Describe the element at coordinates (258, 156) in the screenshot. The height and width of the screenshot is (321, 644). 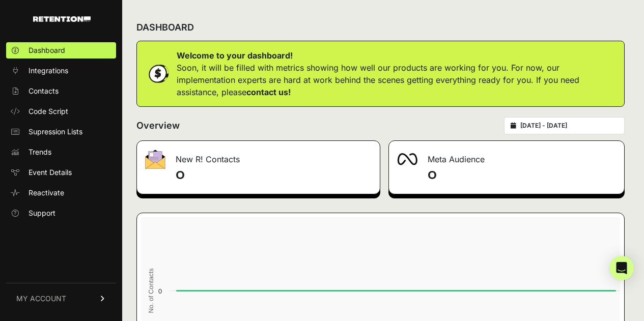
I see `div: New R! Contacts` at that location.